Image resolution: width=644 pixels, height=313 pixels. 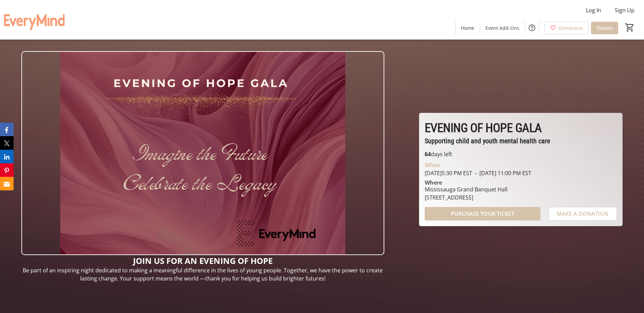 What do you see at coordinates (468, 28) in the screenshot?
I see `span: Home` at bounding box center [468, 28].